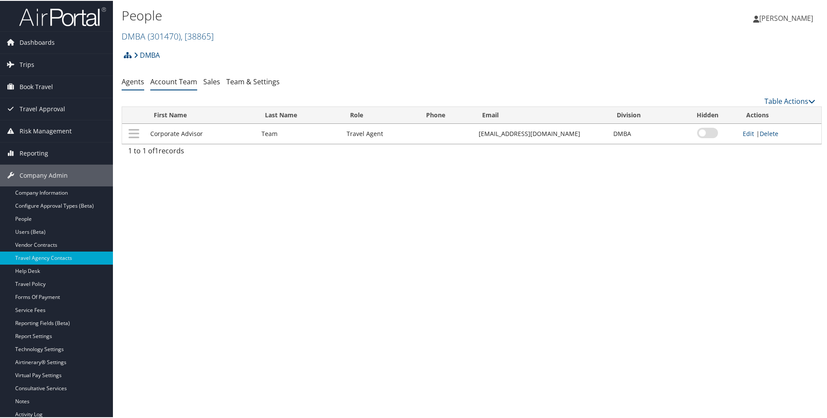  What do you see at coordinates (707, 114) in the screenshot?
I see `th: Hidden` at bounding box center [707, 114].